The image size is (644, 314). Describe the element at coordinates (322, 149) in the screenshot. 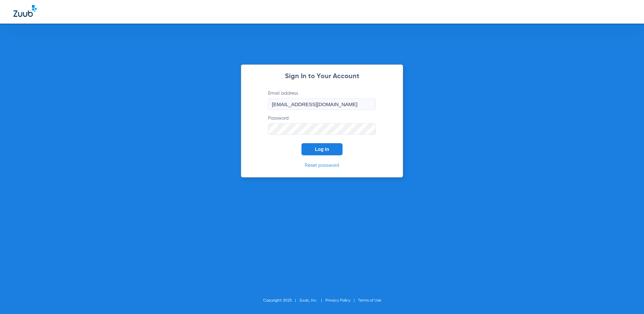

I see `button: Log In` at that location.